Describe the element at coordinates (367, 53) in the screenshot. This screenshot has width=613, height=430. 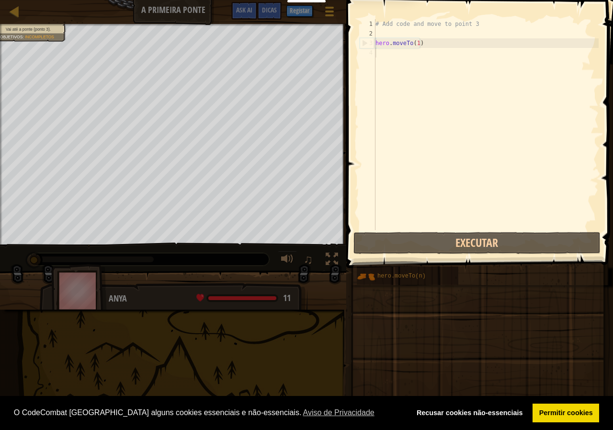
I see `div: 4` at that location.